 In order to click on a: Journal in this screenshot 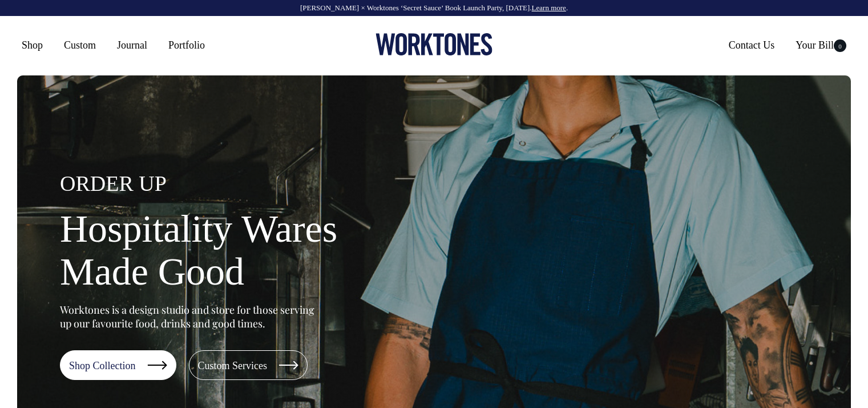, I will do `click(132, 45)`.